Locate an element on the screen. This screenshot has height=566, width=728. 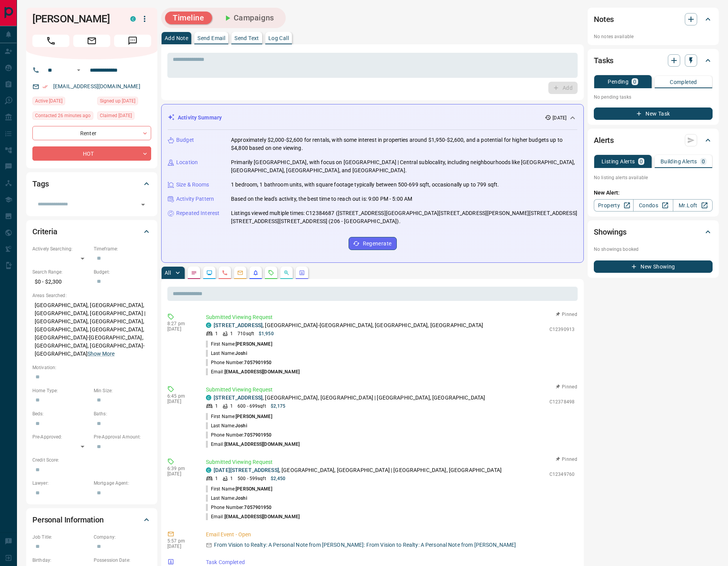
p: Activity Pattern is located at coordinates (195, 199).